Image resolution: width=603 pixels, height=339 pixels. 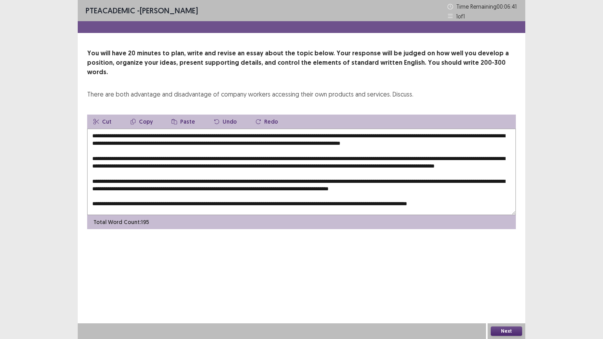 I want to click on button: Paste, so click(x=183, y=122).